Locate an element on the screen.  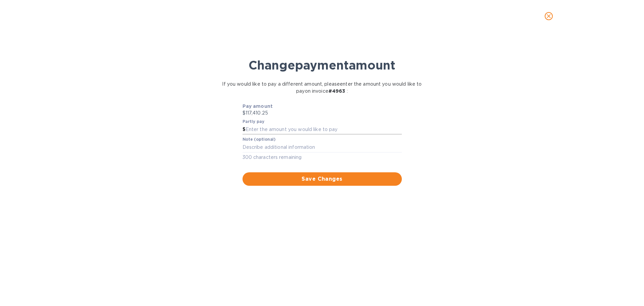
button: Save Changes is located at coordinates (322, 179).